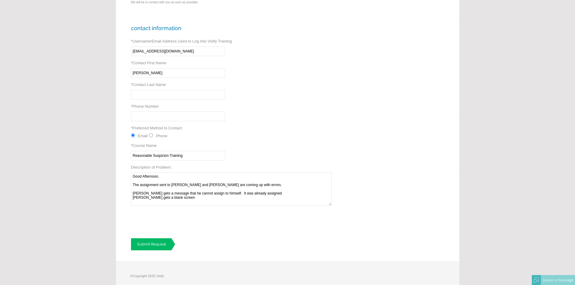 Image resolution: width=575 pixels, height=285 pixels. I want to click on h3: Contact Information, so click(288, 28).